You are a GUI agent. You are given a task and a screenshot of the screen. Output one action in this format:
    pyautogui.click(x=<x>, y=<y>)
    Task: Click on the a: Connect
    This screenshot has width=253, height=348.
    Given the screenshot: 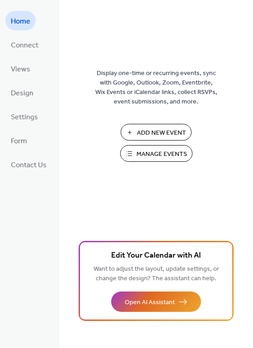 What is the action you would take?
    pyautogui.click(x=24, y=44)
    